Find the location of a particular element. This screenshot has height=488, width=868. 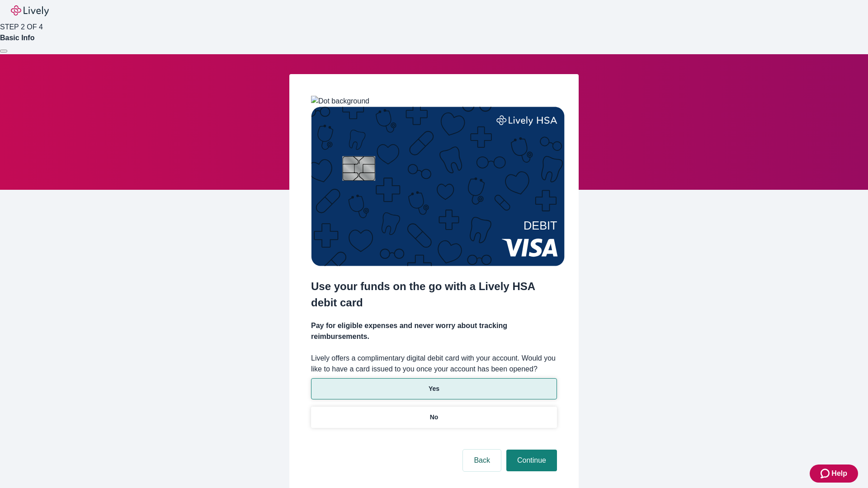

button: No is located at coordinates (434, 417).